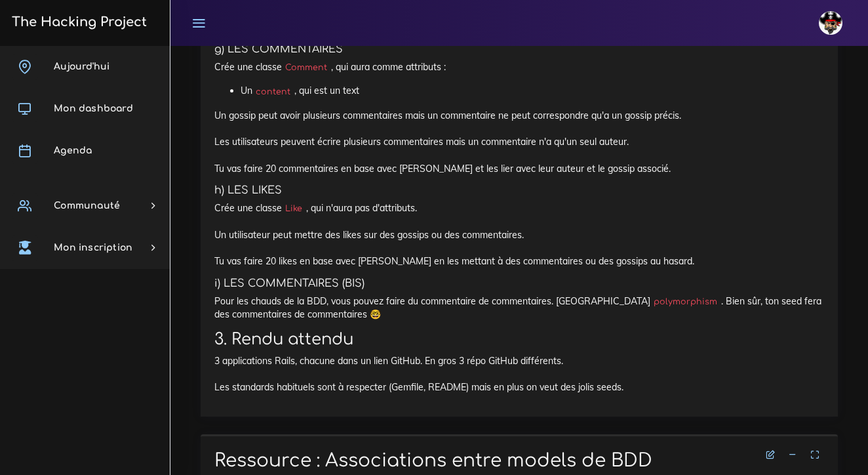 This screenshot has width=868, height=475. Describe the element at coordinates (532, 91) in the screenshot. I see `li: Un , qui est un text` at that location.